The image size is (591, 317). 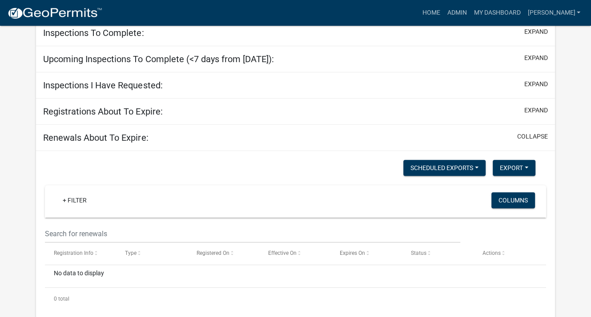 I want to click on h5: Renewals About To Expire:, so click(x=96, y=138).